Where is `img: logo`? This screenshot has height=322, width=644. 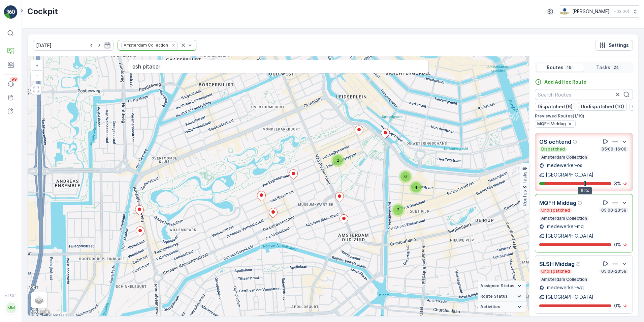 img: logo is located at coordinates (11, 12).